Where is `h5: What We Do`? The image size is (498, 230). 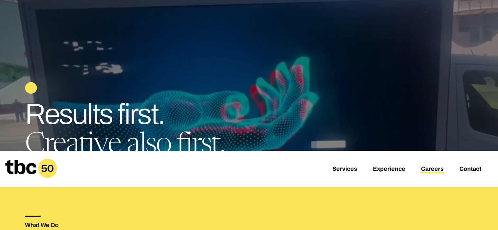
h5: What We Do is located at coordinates (137, 225).